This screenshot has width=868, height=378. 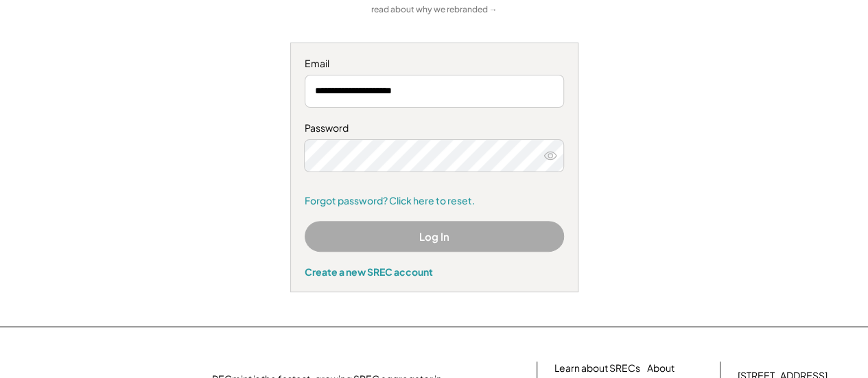 I want to click on button: Log In, so click(x=434, y=236).